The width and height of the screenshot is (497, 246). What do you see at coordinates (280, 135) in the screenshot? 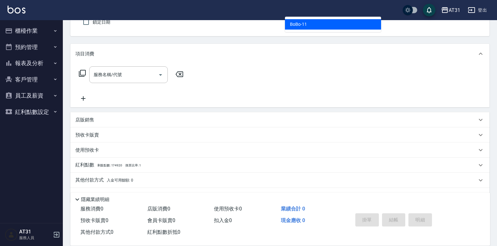
I see `div: 預收卡販賣` at bounding box center [280, 135].